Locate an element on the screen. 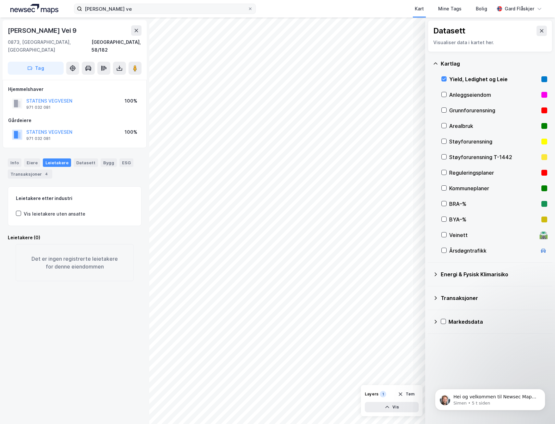 This screenshot has height=424, width=555. div: Reguleringsplaner is located at coordinates (494, 173).